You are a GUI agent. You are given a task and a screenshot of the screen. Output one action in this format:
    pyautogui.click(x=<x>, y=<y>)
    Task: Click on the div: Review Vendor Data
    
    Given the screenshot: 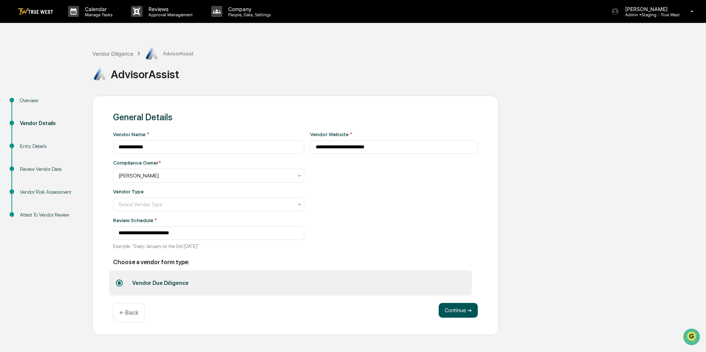 What is the action you would take?
    pyautogui.click(x=50, y=169)
    